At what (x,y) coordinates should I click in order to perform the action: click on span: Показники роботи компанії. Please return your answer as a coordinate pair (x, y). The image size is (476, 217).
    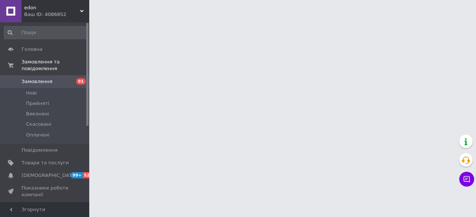
    Looking at the image, I should click on (45, 192).